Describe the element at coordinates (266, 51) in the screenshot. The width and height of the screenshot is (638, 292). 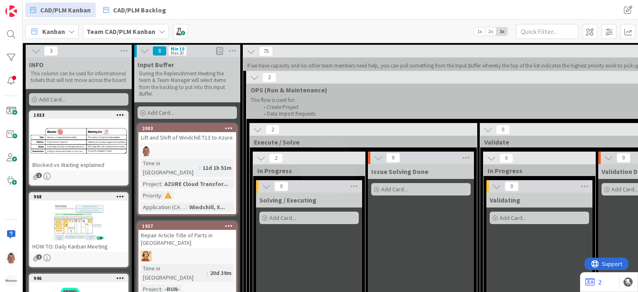
I see `span: 75` at that location.